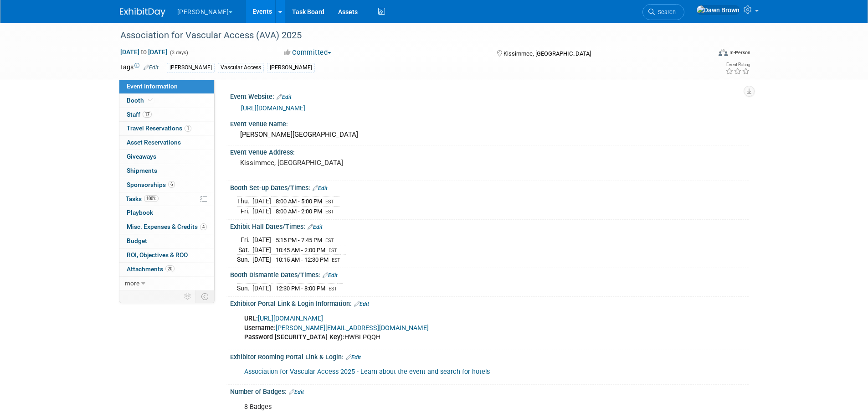  I want to click on div: Event Venue Name:, so click(490, 123).